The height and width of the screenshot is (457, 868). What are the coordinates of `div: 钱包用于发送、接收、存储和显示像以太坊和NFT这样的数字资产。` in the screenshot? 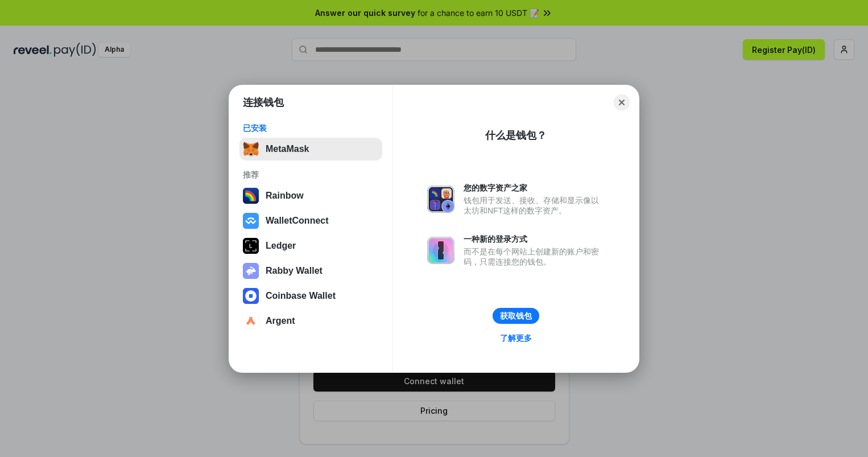 It's located at (534, 206).